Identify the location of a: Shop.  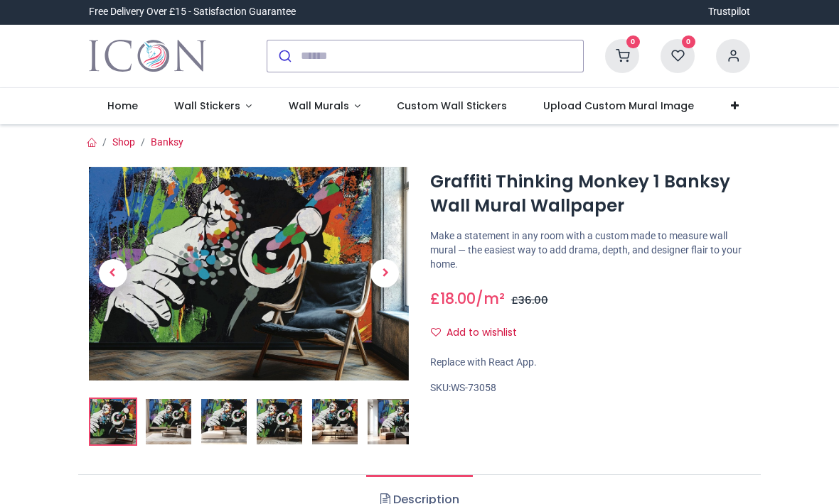
(123, 142).